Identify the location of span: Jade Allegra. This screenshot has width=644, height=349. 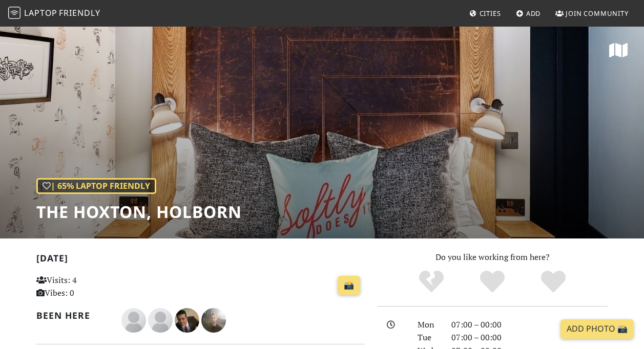
(162, 319).